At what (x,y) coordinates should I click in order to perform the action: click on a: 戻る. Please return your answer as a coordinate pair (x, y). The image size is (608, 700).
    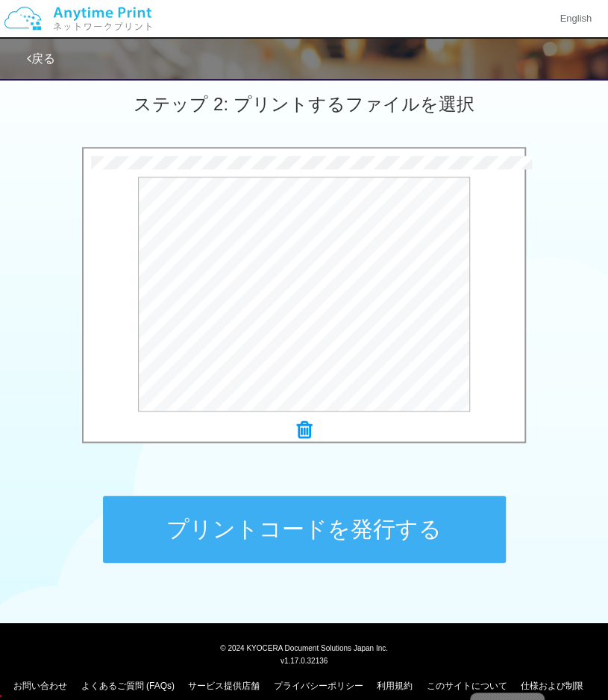
    Looking at the image, I should click on (41, 58).